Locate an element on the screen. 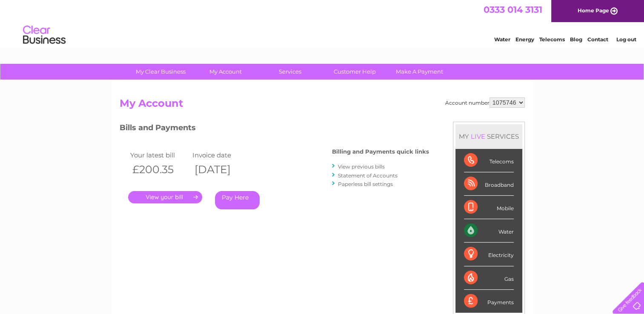 The width and height of the screenshot is (644, 314). a: 0333 014 3131 is located at coordinates (513, 9).